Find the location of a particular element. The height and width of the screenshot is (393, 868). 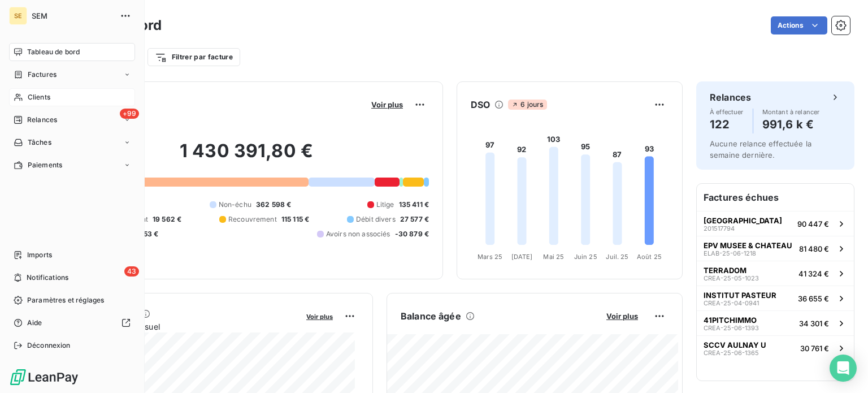

span: 201517794 is located at coordinates (719, 228).